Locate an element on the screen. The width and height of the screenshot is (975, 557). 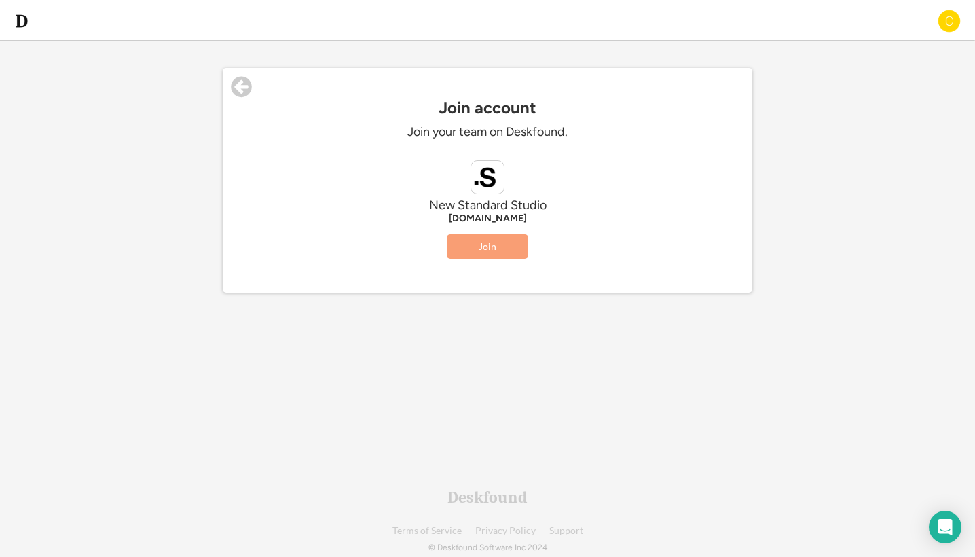
a: Privacy Policy is located at coordinates (505, 530).